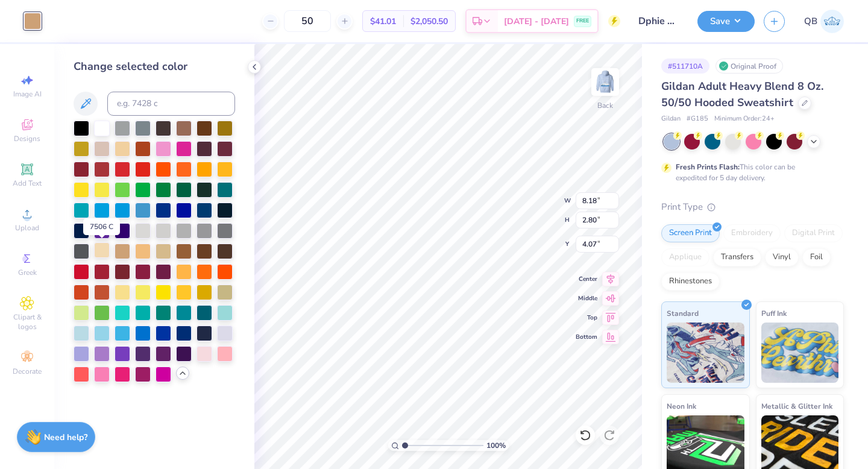  Describe the element at coordinates (682, 312) in the screenshot. I see `span: Standard` at that location.